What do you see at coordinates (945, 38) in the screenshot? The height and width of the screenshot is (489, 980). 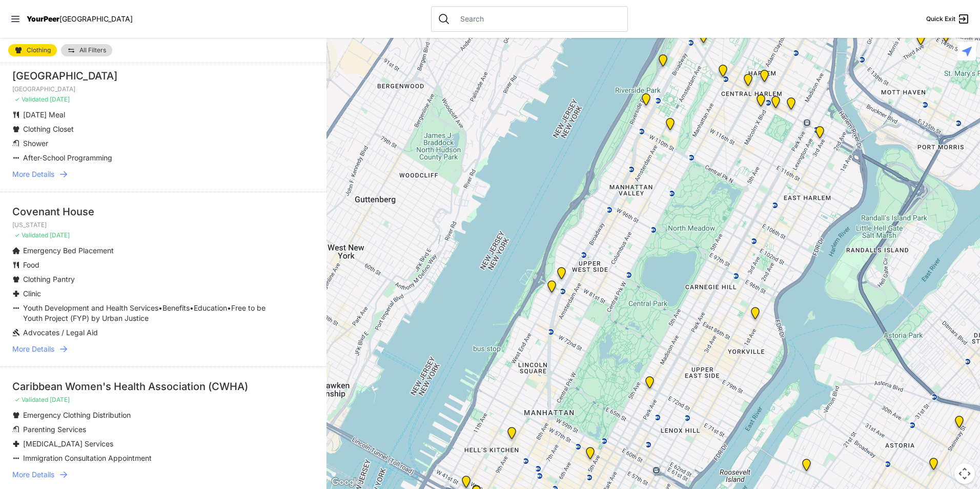 I see `div: The Bronx Pride Center` at bounding box center [945, 38].